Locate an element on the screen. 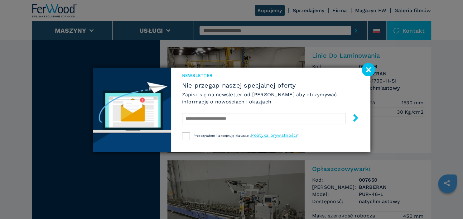 This screenshot has width=463, height=219. button: submit-button is located at coordinates (352, 119).